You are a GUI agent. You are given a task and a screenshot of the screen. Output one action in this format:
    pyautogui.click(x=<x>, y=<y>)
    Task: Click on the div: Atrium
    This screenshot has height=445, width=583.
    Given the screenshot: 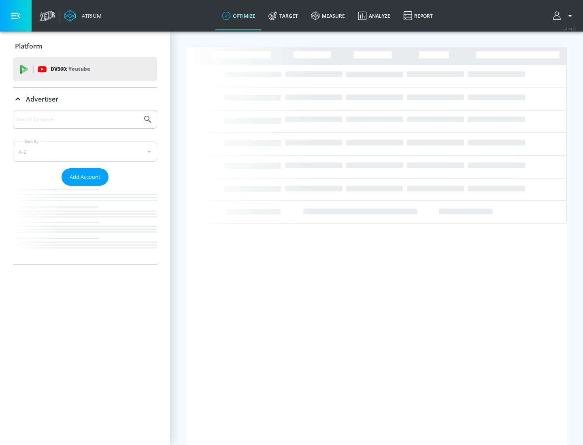 What is the action you would take?
    pyautogui.click(x=90, y=16)
    